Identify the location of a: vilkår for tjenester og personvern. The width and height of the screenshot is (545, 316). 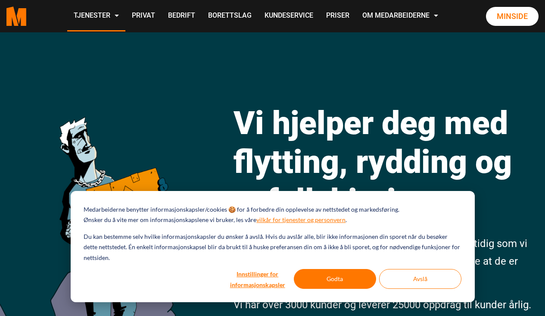
(301, 220).